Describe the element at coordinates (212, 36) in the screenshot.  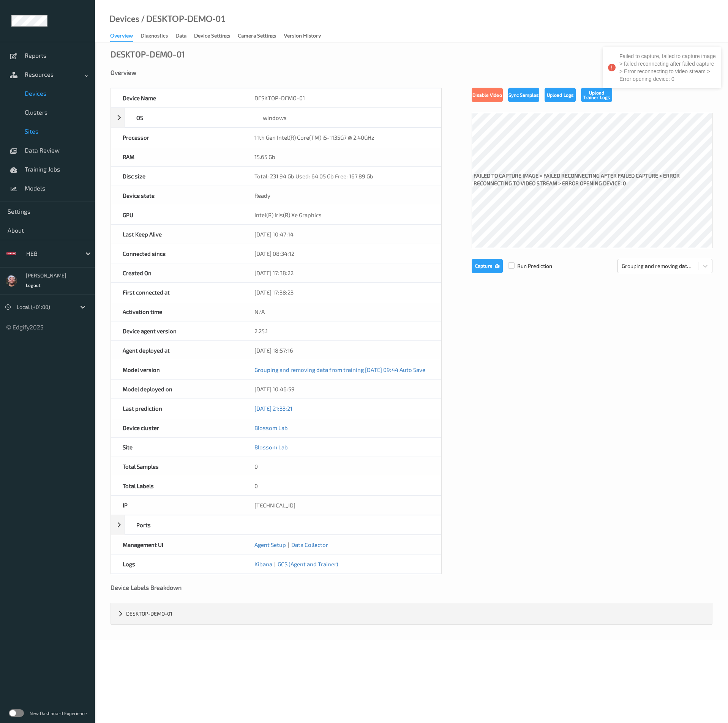
I see `div: Device Settings` at that location.